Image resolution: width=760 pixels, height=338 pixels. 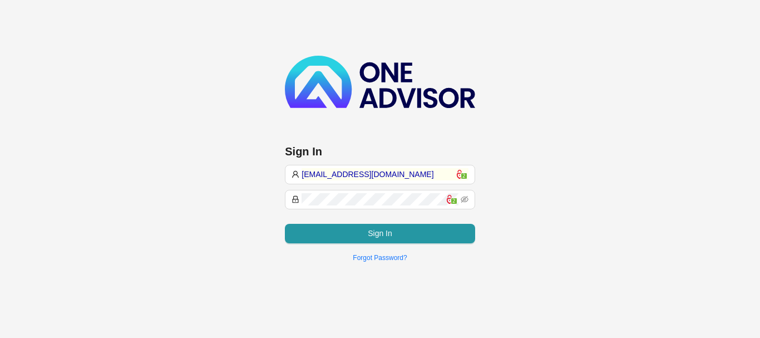 I want to click on a: Forgot Password?, so click(x=379, y=258).